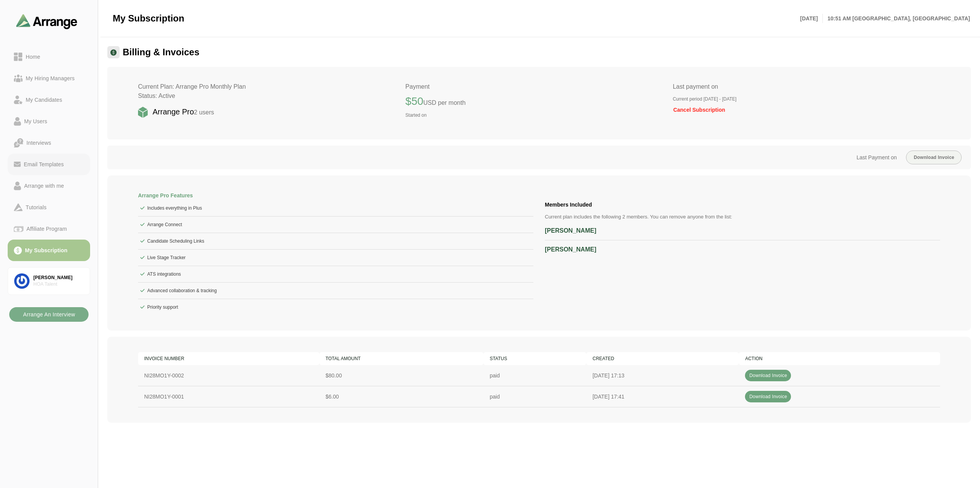  I want to click on strong: Arrange Pro, so click(173, 112).